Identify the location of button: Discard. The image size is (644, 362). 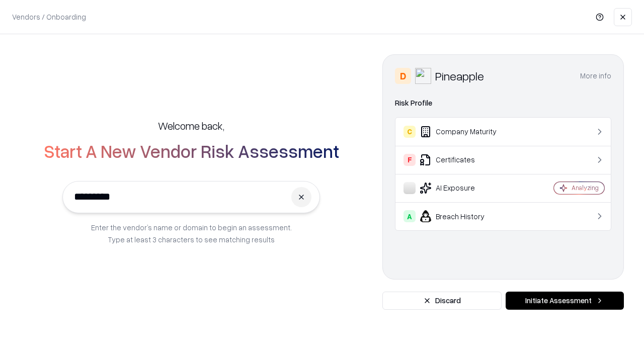
(442, 301).